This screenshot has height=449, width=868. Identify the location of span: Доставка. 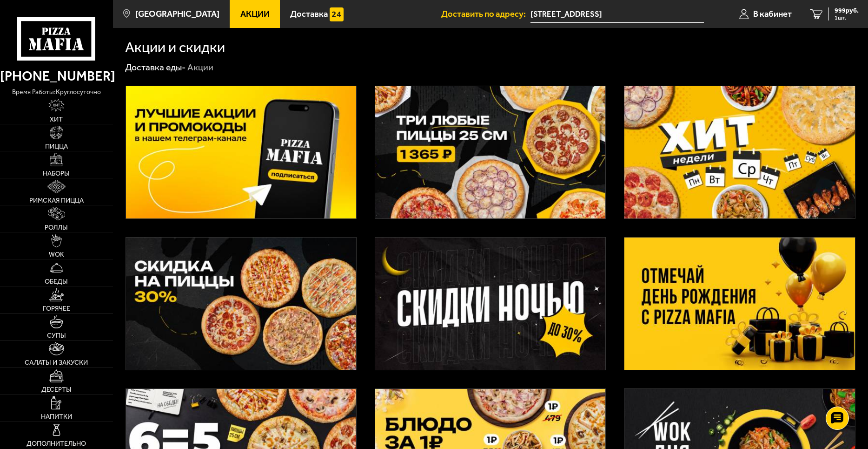
(309, 14).